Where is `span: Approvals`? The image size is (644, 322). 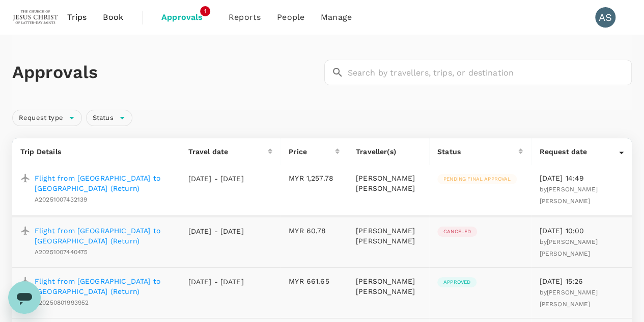
span: Approvals is located at coordinates (187, 17).